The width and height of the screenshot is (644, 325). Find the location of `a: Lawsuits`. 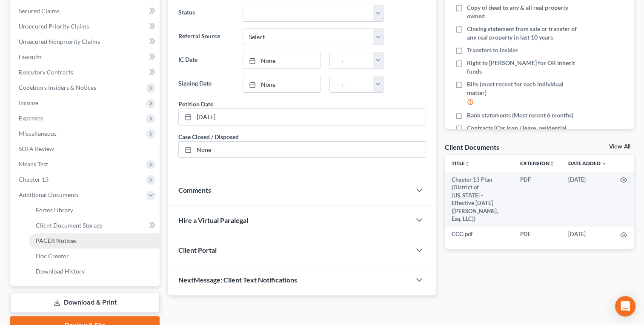

a: Lawsuits is located at coordinates (86, 57).